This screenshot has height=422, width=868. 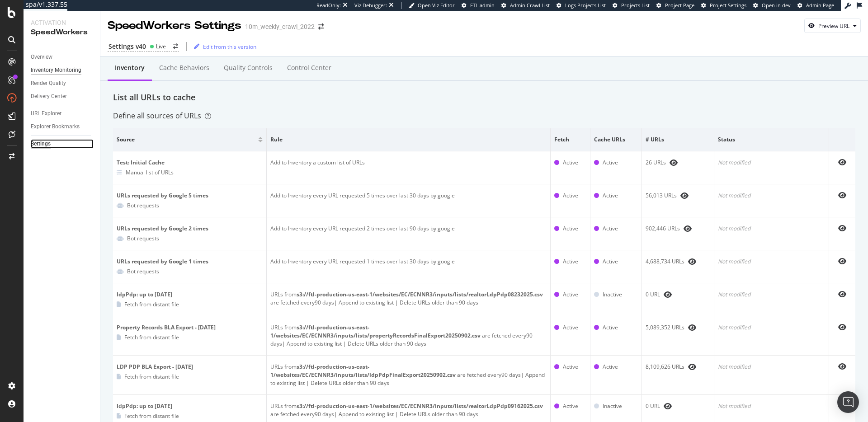 I want to click on div: Inventory Monitoring, so click(x=56, y=70).